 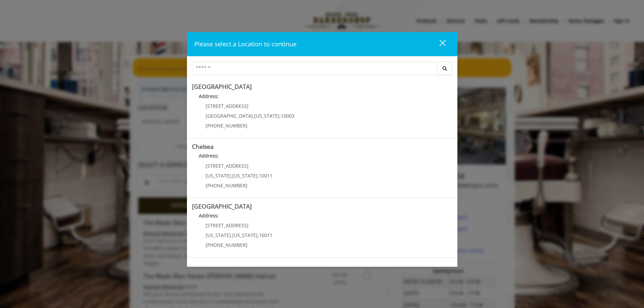 I want to click on div: close dialog, so click(x=439, y=44).